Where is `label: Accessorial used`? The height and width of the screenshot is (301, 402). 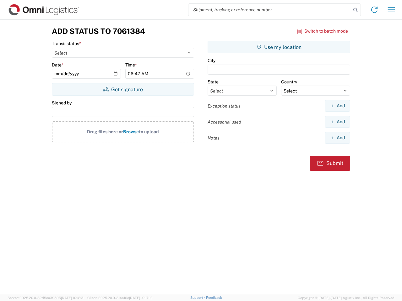
label: Accessorial used is located at coordinates (224, 122).